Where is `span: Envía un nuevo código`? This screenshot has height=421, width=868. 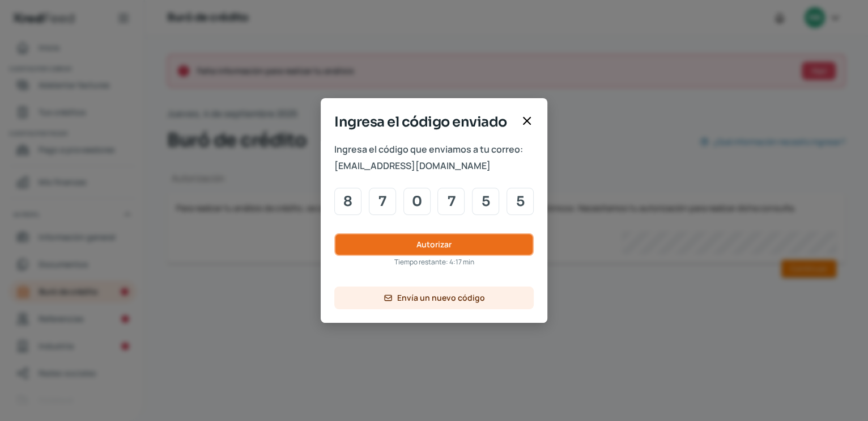 span: Envía un nuevo código is located at coordinates (441, 298).